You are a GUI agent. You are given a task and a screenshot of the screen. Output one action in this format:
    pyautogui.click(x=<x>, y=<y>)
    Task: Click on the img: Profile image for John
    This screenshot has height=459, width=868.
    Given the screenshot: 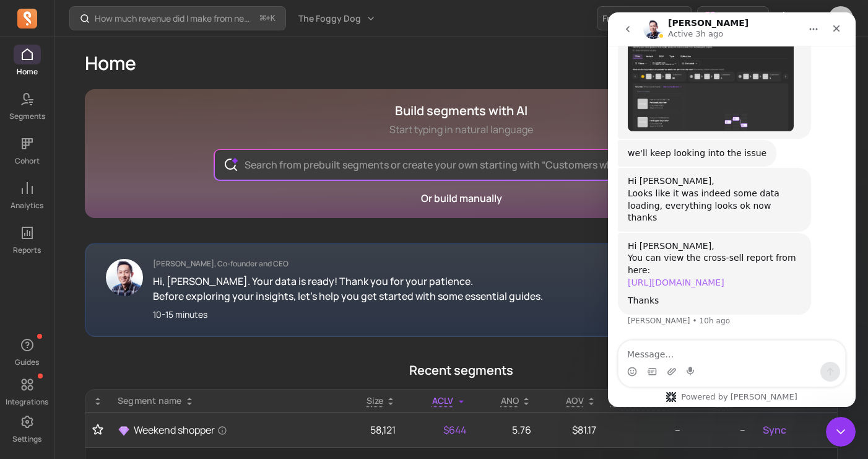 What is the action you would take?
    pyautogui.click(x=45, y=17)
    